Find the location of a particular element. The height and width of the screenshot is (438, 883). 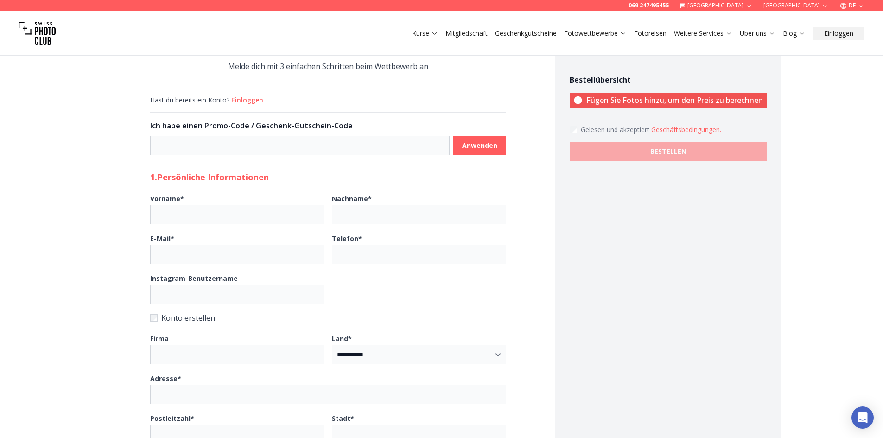

span: Gelesen und akzeptiert is located at coordinates (616, 129).